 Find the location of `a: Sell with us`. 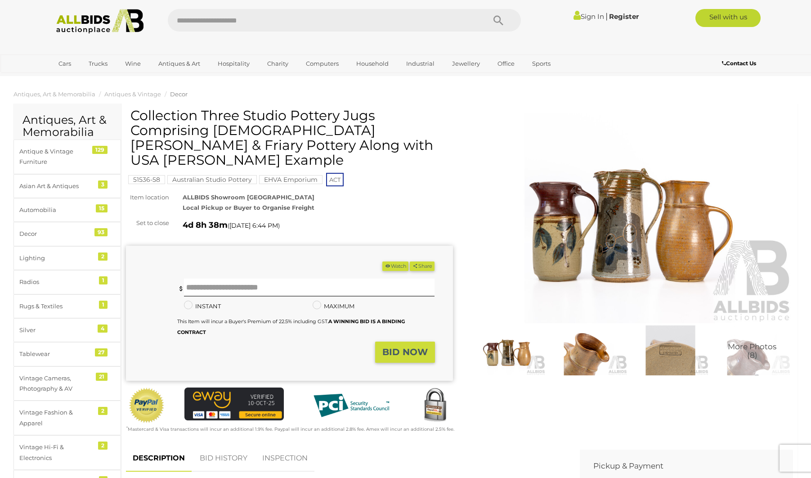

a: Sell with us is located at coordinates (728, 18).